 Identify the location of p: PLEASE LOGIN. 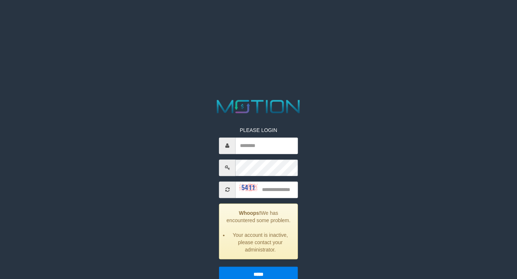
(258, 130).